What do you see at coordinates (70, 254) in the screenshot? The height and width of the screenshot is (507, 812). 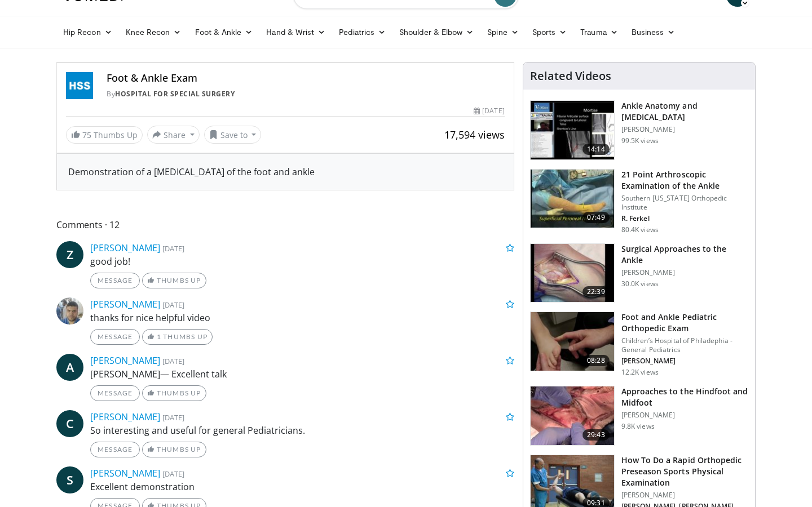 I see `span: Z` at bounding box center [70, 254].